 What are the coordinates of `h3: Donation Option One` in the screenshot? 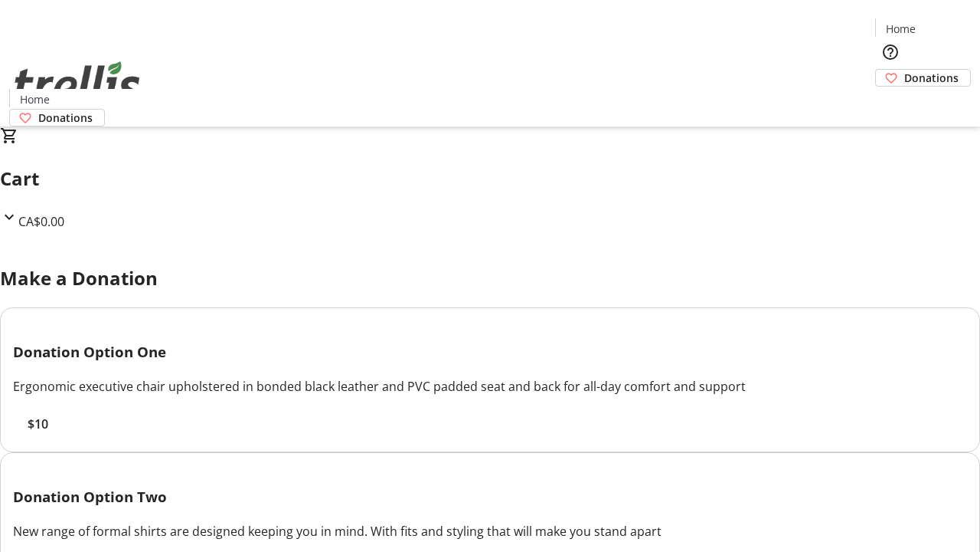 It's located at (490, 352).